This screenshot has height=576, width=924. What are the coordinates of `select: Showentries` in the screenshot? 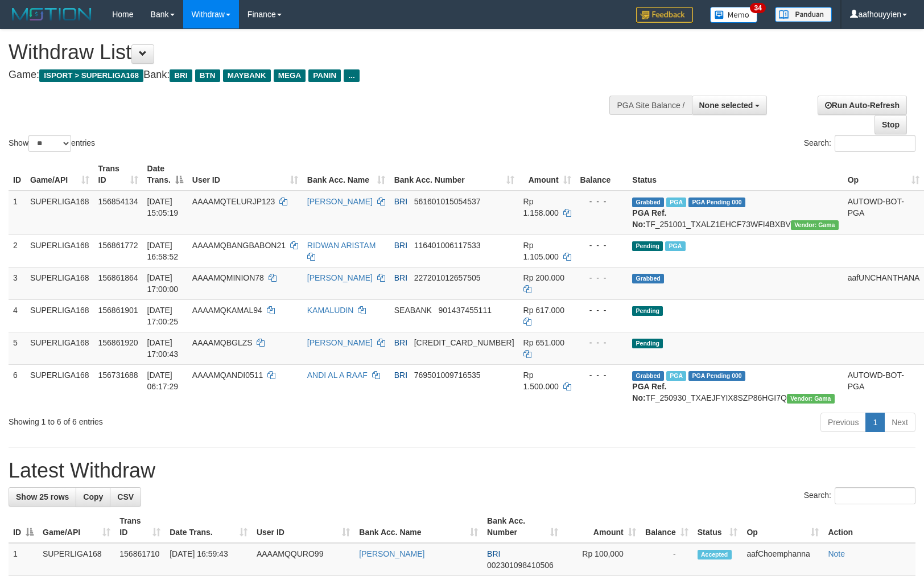 It's located at (50, 143).